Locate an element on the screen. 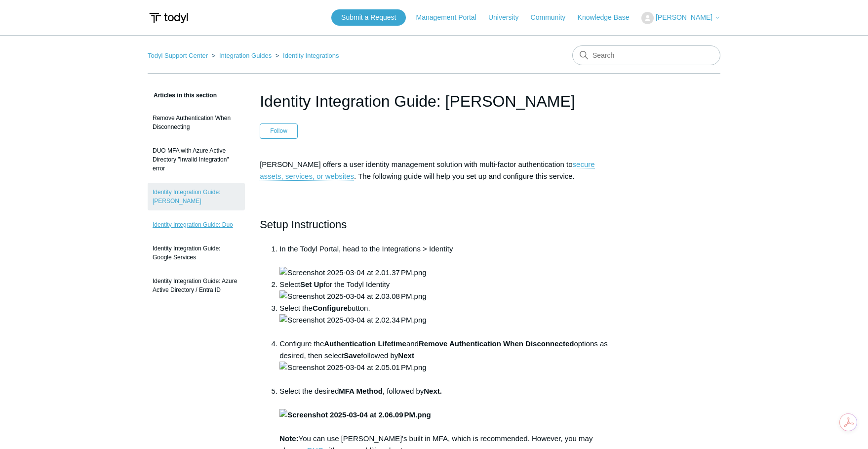  a: Management Portal is located at coordinates (451, 17).